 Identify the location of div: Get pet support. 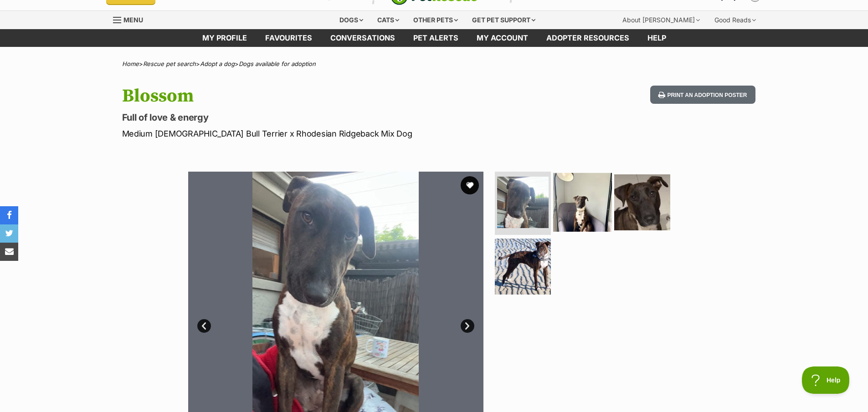
(503, 20).